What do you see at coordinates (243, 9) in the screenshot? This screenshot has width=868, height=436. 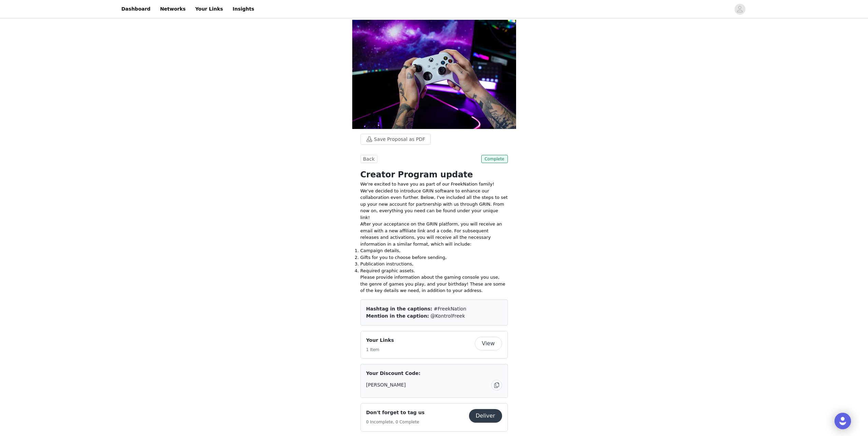 I see `a: Insights` at bounding box center [243, 9].